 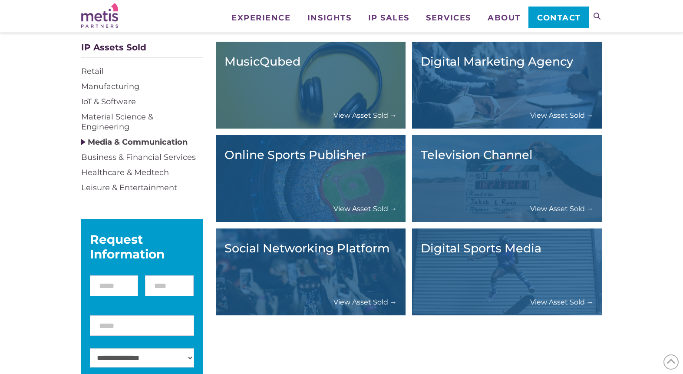 I want to click on a: Material Science & Engineering, so click(x=117, y=122).